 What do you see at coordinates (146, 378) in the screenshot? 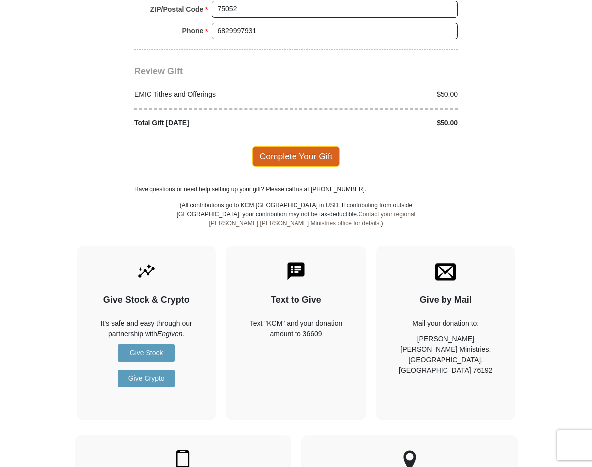
I see `a: Give Crypto` at bounding box center [146, 378].